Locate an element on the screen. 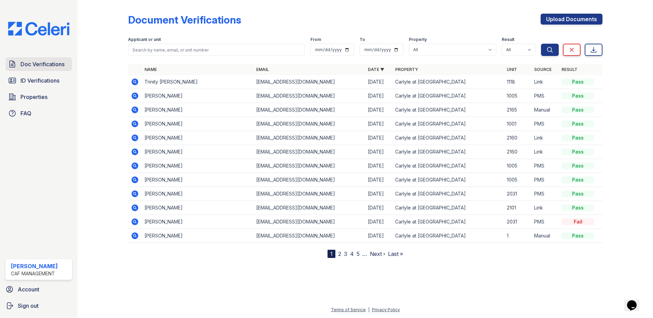  a: Terms of Service is located at coordinates (348, 310).